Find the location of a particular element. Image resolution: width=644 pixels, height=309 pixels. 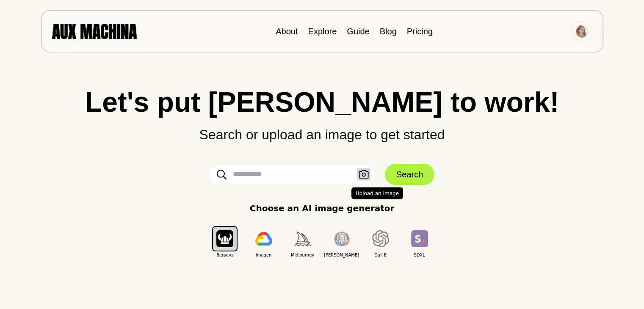

span: SDXL is located at coordinates (420, 255).